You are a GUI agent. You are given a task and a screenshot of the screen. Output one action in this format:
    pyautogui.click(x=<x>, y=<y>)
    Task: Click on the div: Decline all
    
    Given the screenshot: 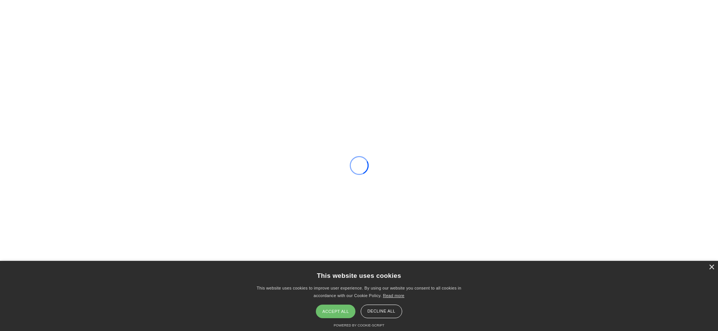 What is the action you would take?
    pyautogui.click(x=382, y=311)
    